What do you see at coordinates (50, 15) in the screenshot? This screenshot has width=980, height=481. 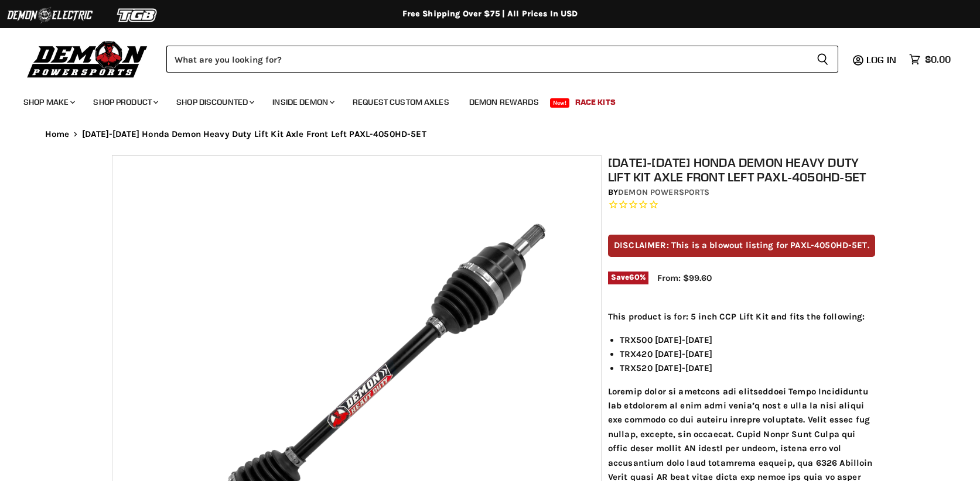 I see `img: Demon Electric Logo 2` at bounding box center [50, 15].